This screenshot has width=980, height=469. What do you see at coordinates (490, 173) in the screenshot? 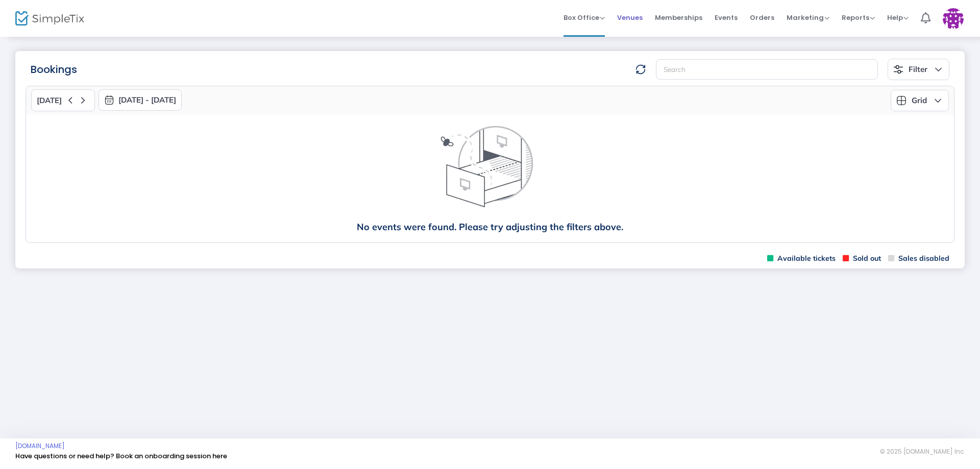
I see `img: face thinking` at bounding box center [490, 173].